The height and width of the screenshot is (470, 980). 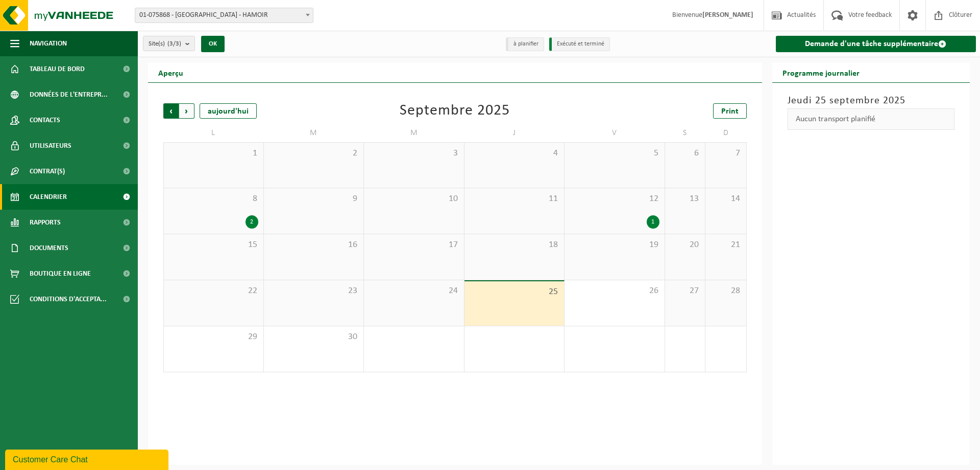 What do you see at coordinates (580, 44) in the screenshot?
I see `li: Exécuté et terminé` at bounding box center [580, 44].